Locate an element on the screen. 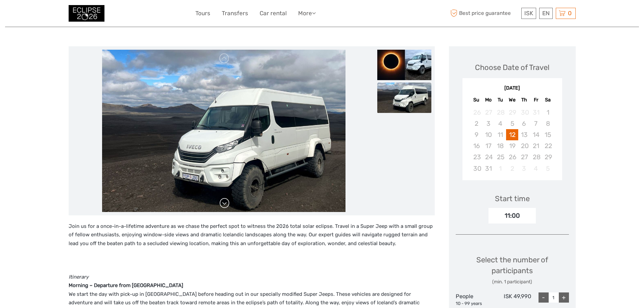  div: Not available Sunday, August 16th, 2026 is located at coordinates (476, 146).